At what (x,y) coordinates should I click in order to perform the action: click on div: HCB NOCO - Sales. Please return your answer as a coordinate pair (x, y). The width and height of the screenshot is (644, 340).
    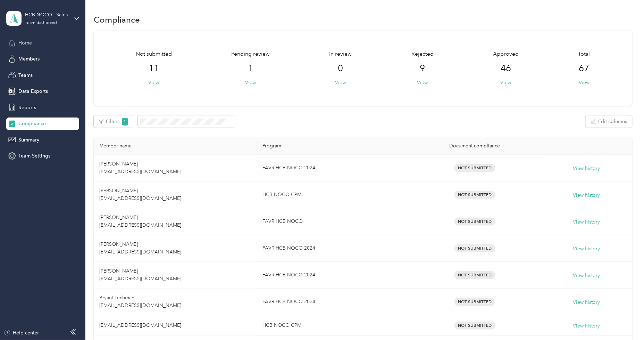
    Looking at the image, I should click on (46, 14).